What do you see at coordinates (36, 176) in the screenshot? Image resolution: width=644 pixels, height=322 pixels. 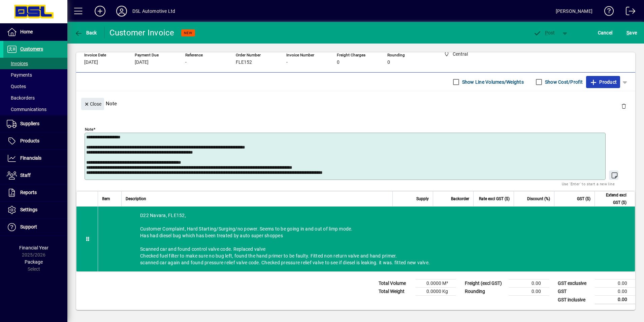 I see `a: Staff` at bounding box center [36, 176].